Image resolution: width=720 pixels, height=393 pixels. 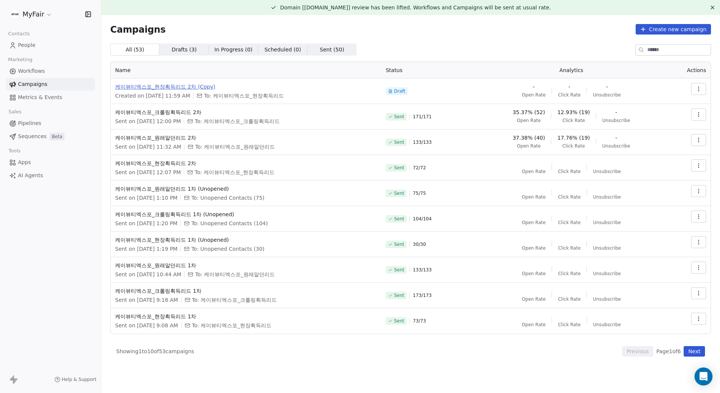 I want to click on button: MyFair, so click(x=31, y=14).